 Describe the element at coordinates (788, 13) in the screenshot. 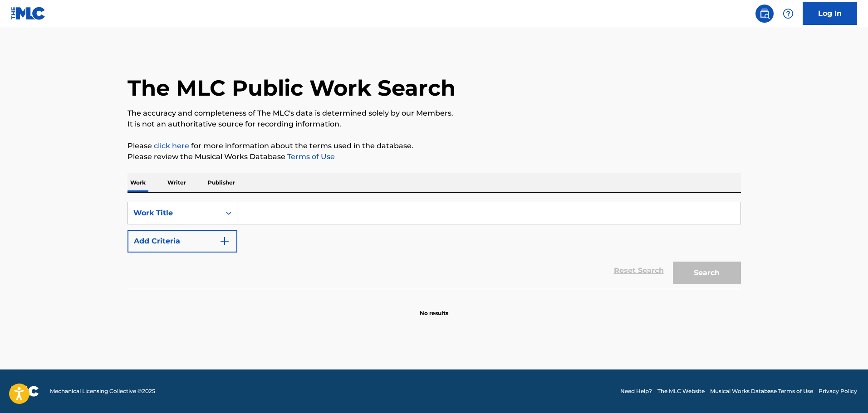

I see `div: Help` at that location.